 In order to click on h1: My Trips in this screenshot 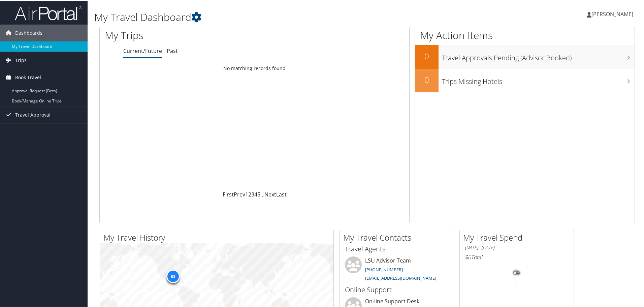, I will do `click(190, 35)`.